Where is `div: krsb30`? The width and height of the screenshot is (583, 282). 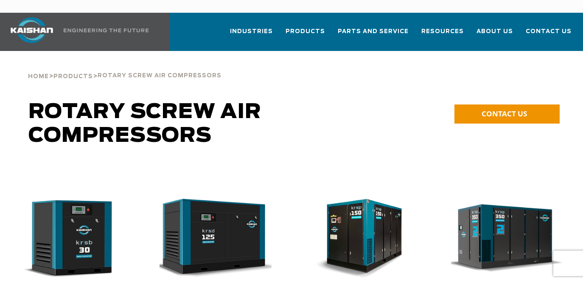 div: krsb30 is located at coordinates (73, 239).